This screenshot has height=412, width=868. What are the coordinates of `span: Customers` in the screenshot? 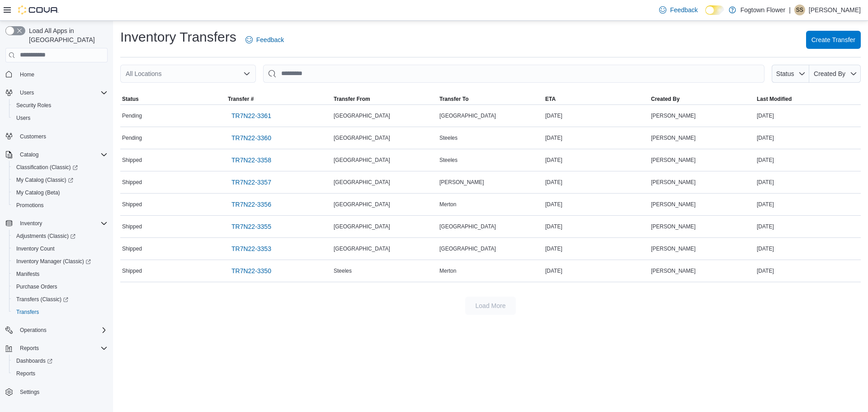 It's located at (33, 137).